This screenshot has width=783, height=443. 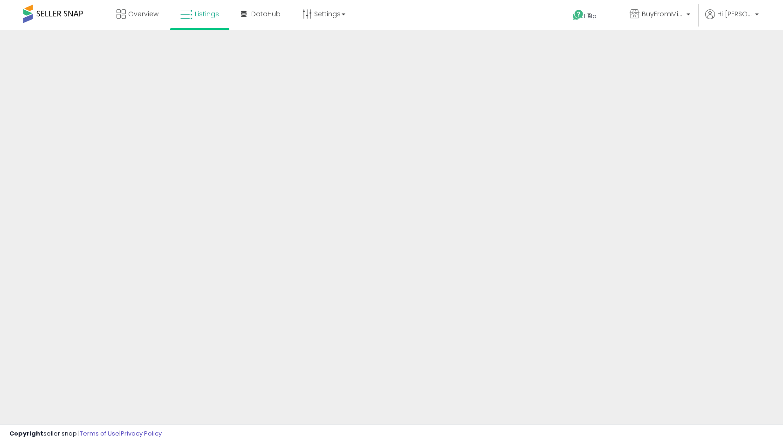 What do you see at coordinates (207, 14) in the screenshot?
I see `span: Listings` at bounding box center [207, 14].